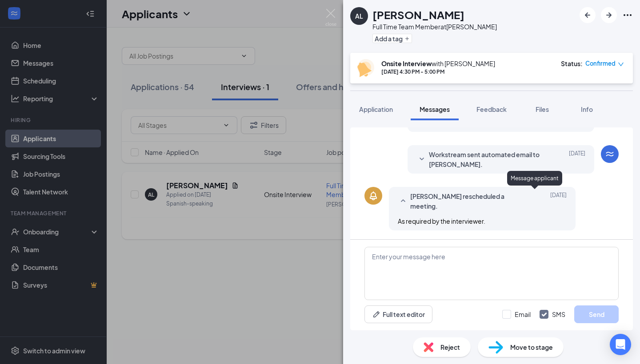  What do you see at coordinates (532, 347) in the screenshot?
I see `span: Move to stage` at bounding box center [532, 347].